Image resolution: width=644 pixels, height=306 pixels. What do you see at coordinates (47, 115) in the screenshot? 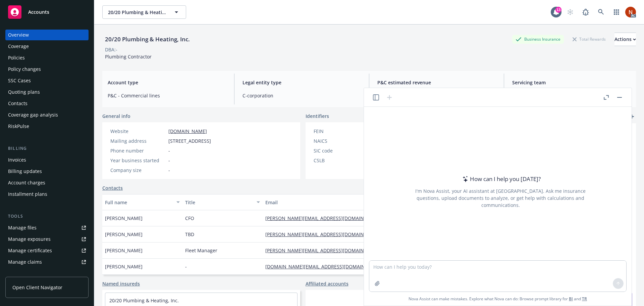
I see `a: Coverage gap analysis` at bounding box center [47, 115].